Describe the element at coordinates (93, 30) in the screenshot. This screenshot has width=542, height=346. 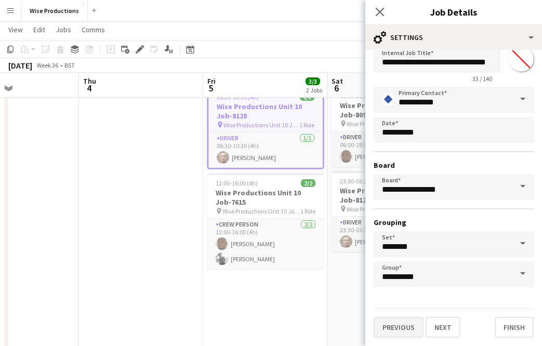
I see `span: Comms` at that location.